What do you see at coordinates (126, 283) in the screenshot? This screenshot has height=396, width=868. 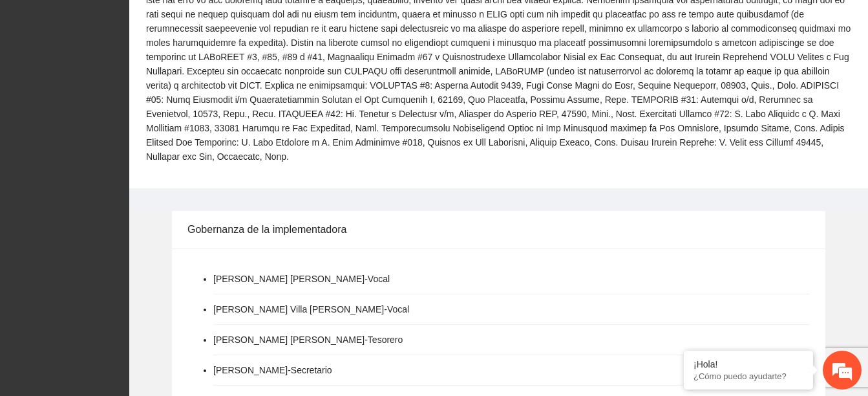 I see `textarea: Escriba su mensaje y pulse “Intro”` at bounding box center [126, 283].